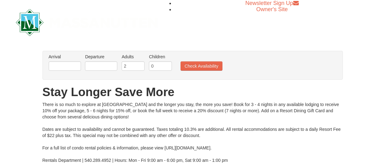  I want to click on label: Arrival, so click(65, 57).